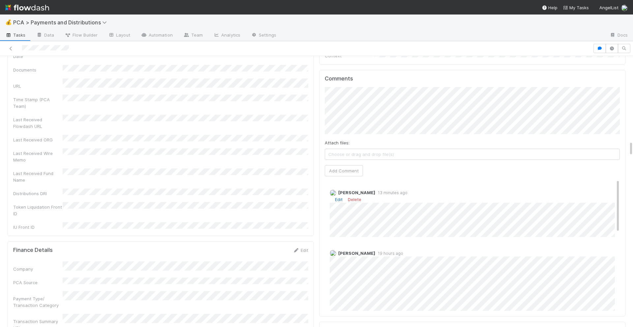  I want to click on span: 19 hours ago, so click(389, 253).